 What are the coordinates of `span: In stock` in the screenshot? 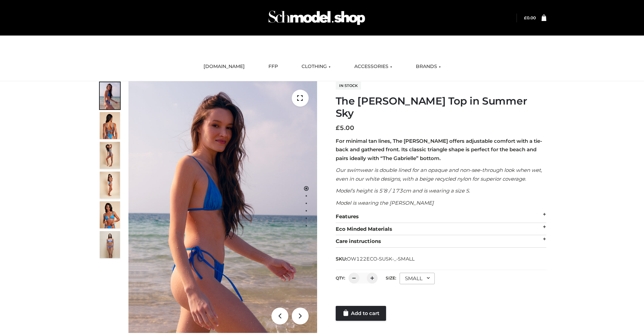 It's located at (348, 85).